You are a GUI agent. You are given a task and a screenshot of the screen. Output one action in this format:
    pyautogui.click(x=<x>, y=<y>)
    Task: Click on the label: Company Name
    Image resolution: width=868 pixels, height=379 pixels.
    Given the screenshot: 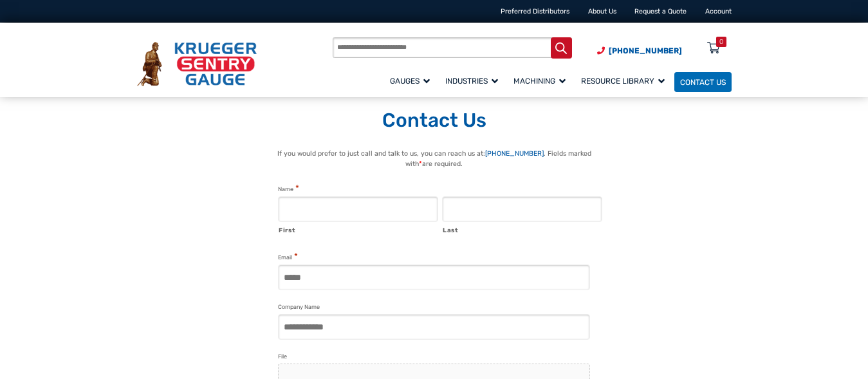 What is the action you would take?
    pyautogui.click(x=298, y=307)
    